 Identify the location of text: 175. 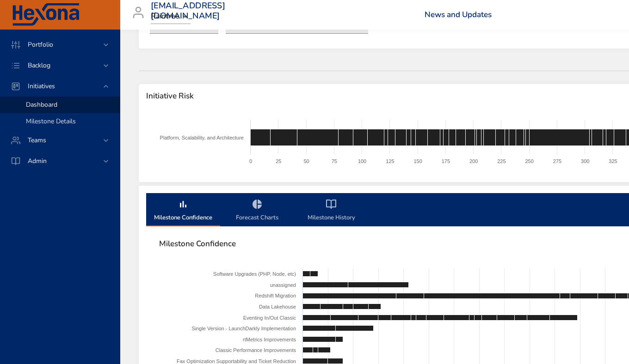
(446, 161).